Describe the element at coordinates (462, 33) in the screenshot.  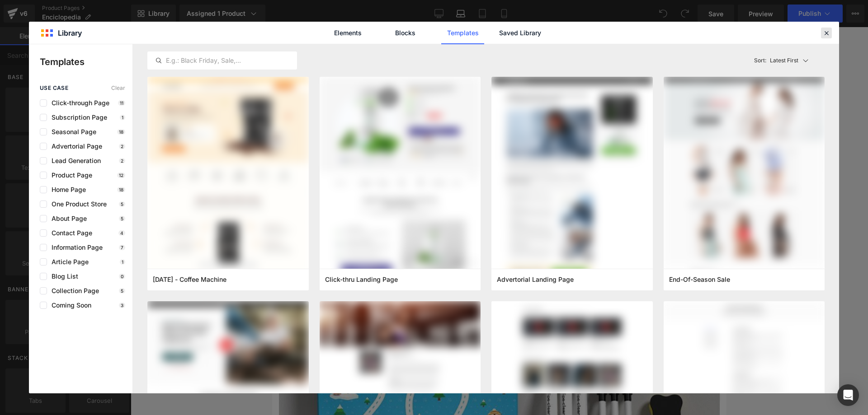
I see `a: Templates` at that location.